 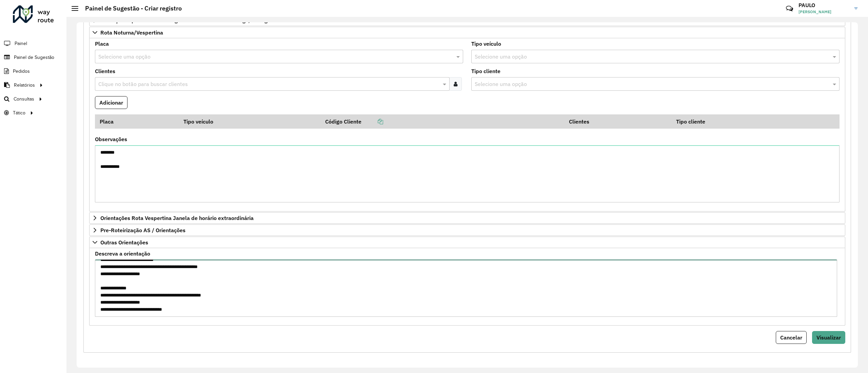 I want to click on th: Placa, so click(x=137, y=121).